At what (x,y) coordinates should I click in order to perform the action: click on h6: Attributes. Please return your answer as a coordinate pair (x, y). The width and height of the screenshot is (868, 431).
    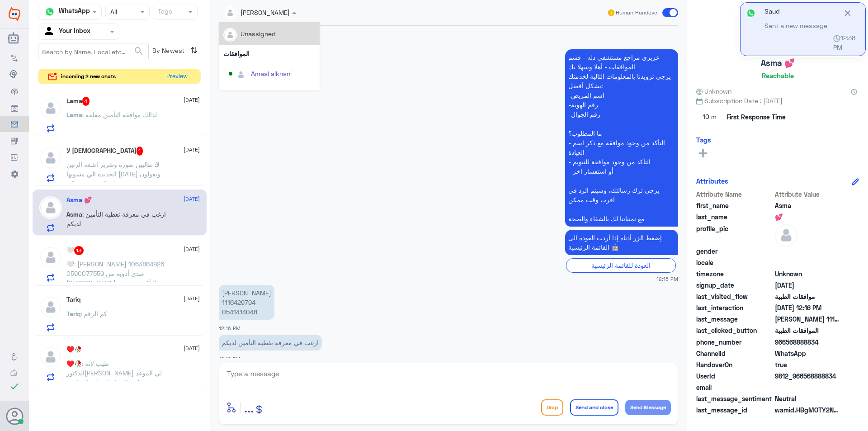
    Looking at the image, I should click on (712, 180).